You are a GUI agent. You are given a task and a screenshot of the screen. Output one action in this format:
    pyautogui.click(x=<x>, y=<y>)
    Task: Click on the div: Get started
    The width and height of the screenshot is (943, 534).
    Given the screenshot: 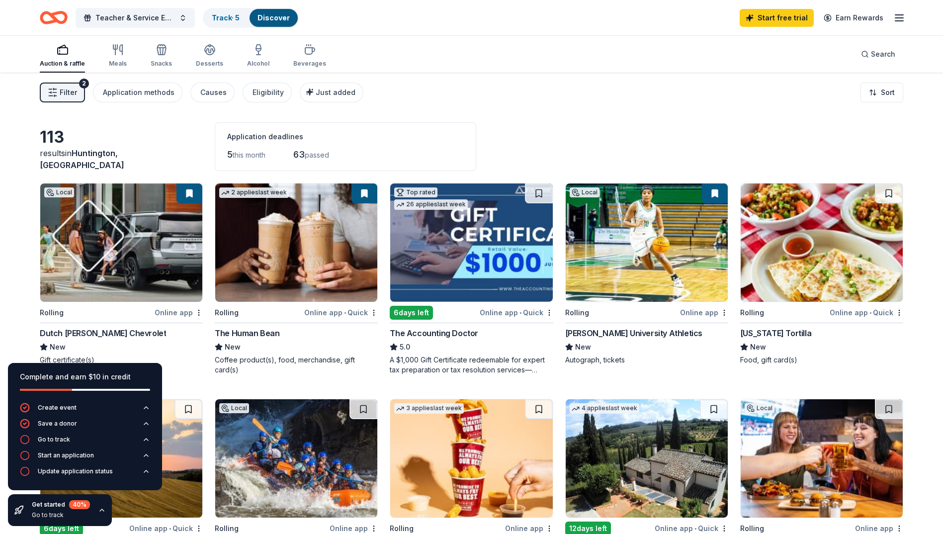 What is the action you would take?
    pyautogui.click(x=61, y=505)
    